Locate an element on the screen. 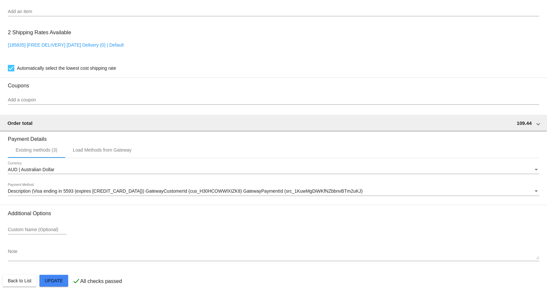 The width and height of the screenshot is (547, 297). h3: Coupons is located at coordinates (273, 83).